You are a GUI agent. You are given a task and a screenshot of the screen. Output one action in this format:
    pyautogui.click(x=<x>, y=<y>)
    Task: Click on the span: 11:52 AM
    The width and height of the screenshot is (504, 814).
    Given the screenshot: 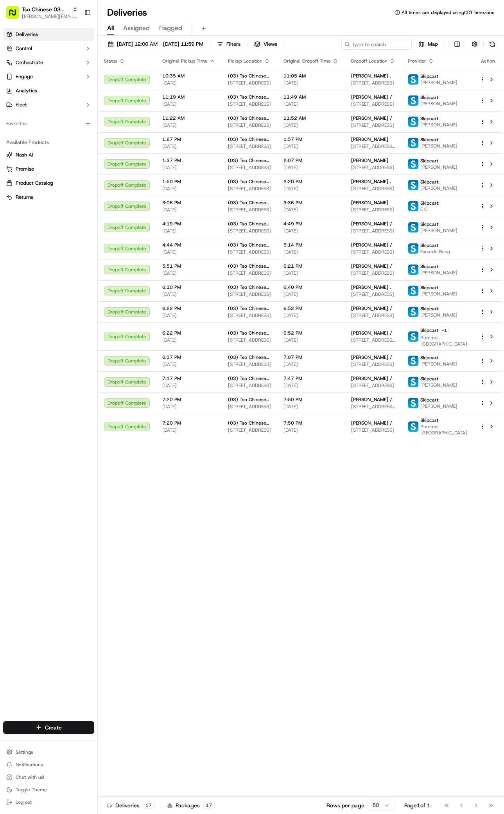 What is the action you would take?
    pyautogui.click(x=311, y=118)
    